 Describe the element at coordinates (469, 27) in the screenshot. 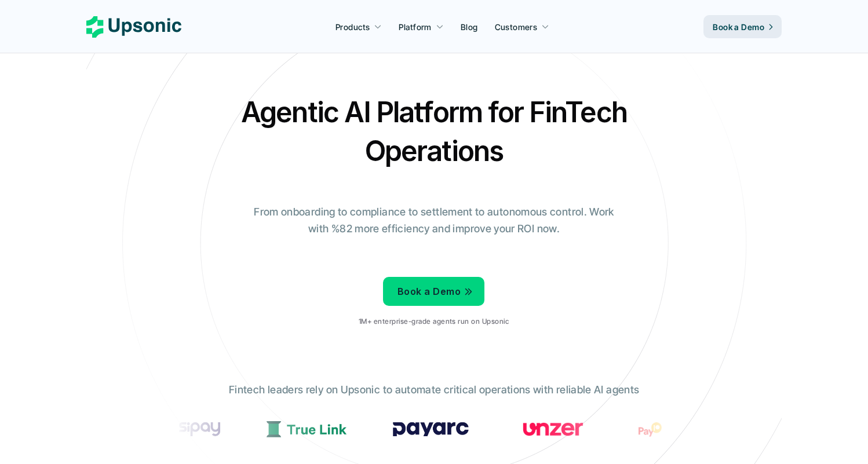

I see `a: Blog` at that location.